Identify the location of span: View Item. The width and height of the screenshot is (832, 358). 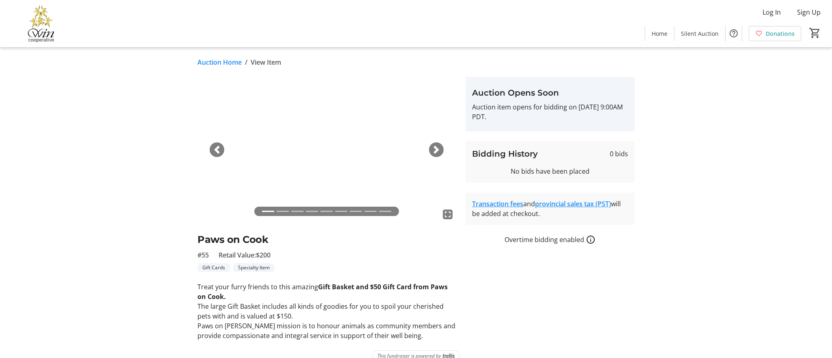
(266, 62).